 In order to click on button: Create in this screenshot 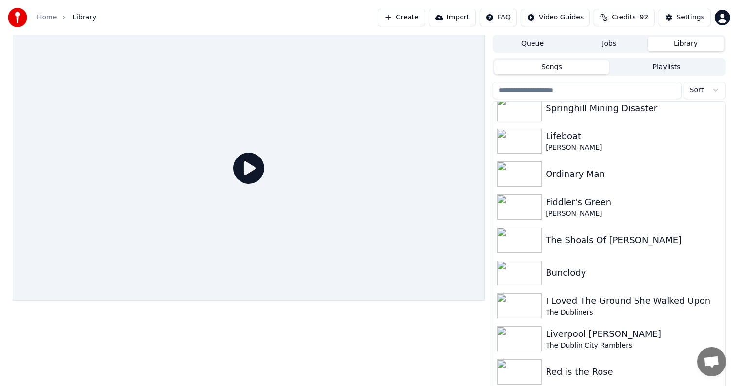, I will do `click(401, 17)`.